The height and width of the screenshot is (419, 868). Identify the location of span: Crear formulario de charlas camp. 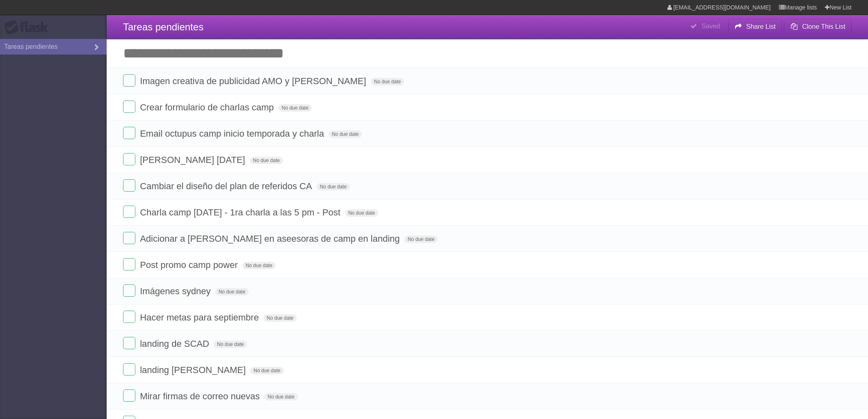
(208, 107).